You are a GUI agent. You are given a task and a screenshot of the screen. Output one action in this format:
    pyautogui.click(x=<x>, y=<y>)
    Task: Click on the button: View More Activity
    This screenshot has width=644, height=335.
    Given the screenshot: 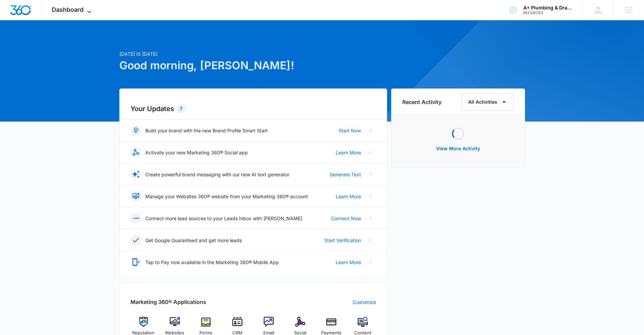 What is the action you would take?
    pyautogui.click(x=458, y=149)
    